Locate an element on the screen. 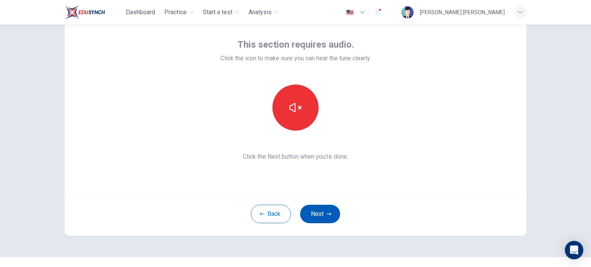 The width and height of the screenshot is (591, 267). span: Dashboard is located at coordinates (140, 12).